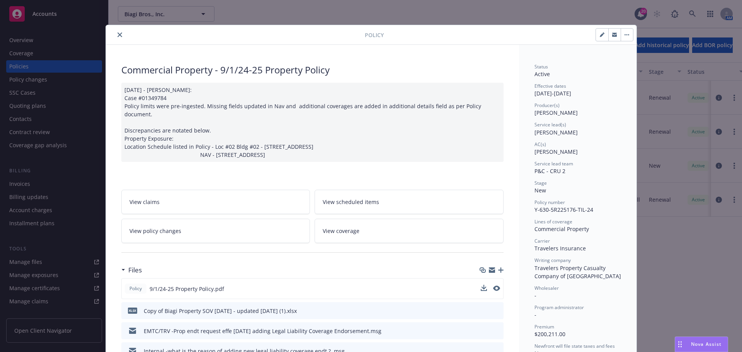 The width and height of the screenshot is (742, 352). What do you see at coordinates (187, 289) in the screenshot?
I see `span: 9/1/24-25 Property Policy.pdf` at bounding box center [187, 289].